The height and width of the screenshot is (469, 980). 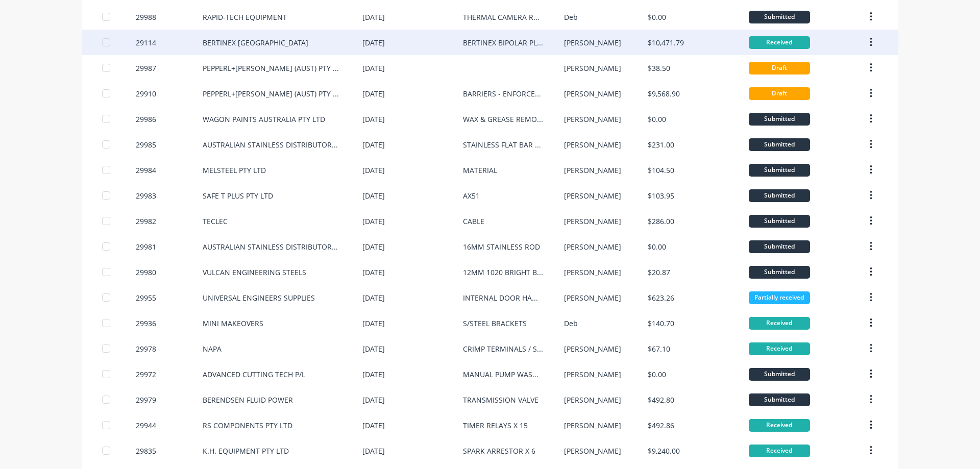 What do you see at coordinates (502, 119) in the screenshot?
I see `div: WAX & GREASE REMOVER` at bounding box center [502, 119].